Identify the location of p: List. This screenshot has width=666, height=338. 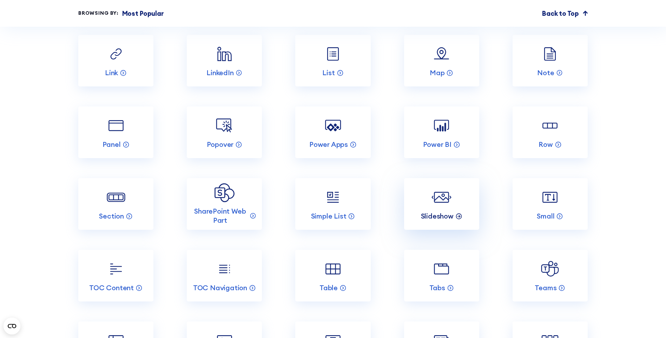
(328, 73).